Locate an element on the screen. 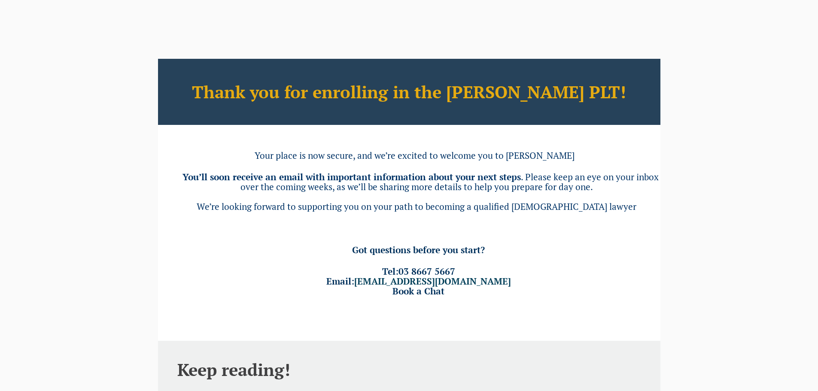 This screenshot has width=818, height=391. span: Got questions before you start? is located at coordinates (418, 250).